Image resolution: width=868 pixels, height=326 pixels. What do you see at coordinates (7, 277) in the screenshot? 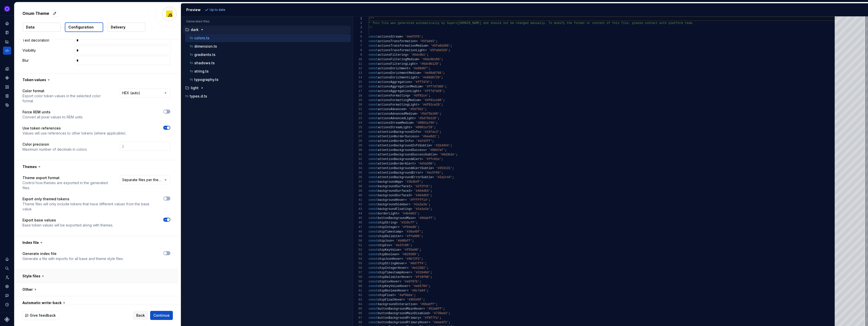
I see `a: Invite team` at bounding box center [7, 277].